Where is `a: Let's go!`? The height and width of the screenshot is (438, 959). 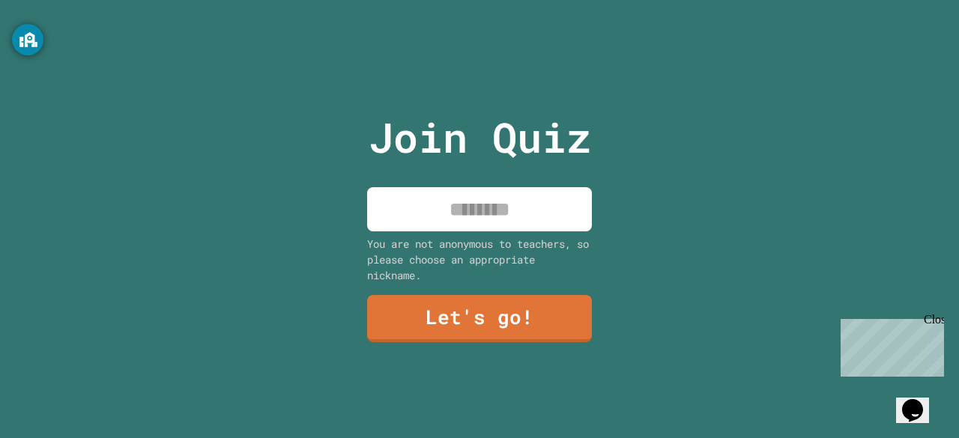
a: Let's go! is located at coordinates (480, 318).